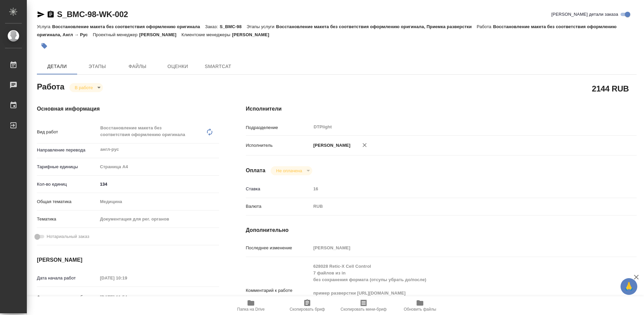  I want to click on span: Нотариальный заказ, so click(68, 237).